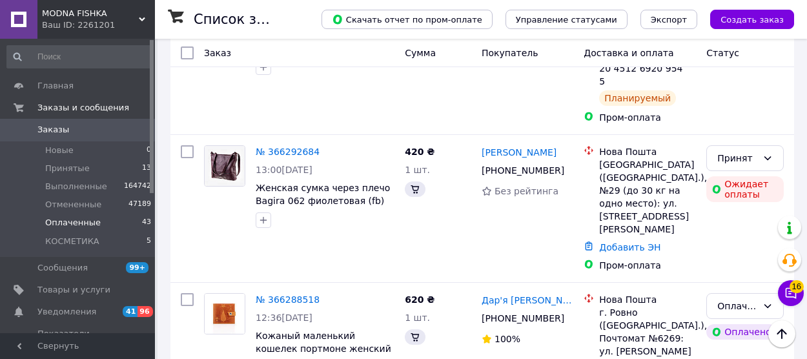  What do you see at coordinates (722, 53) in the screenshot?
I see `span: Статус` at bounding box center [722, 53].